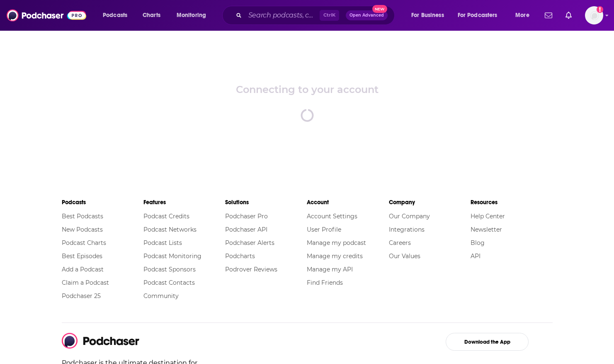  What do you see at coordinates (82, 256) in the screenshot?
I see `a: Best Episodes` at bounding box center [82, 256].